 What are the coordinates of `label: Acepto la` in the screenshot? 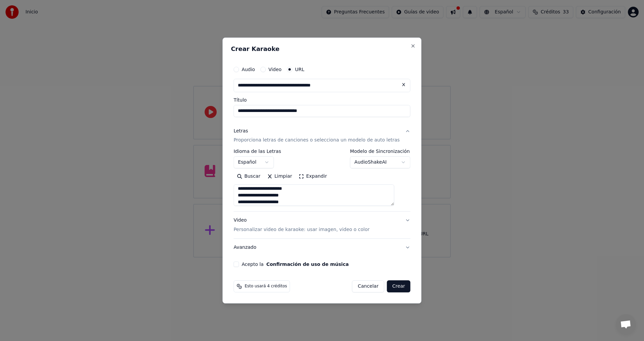 It's located at (295, 264).